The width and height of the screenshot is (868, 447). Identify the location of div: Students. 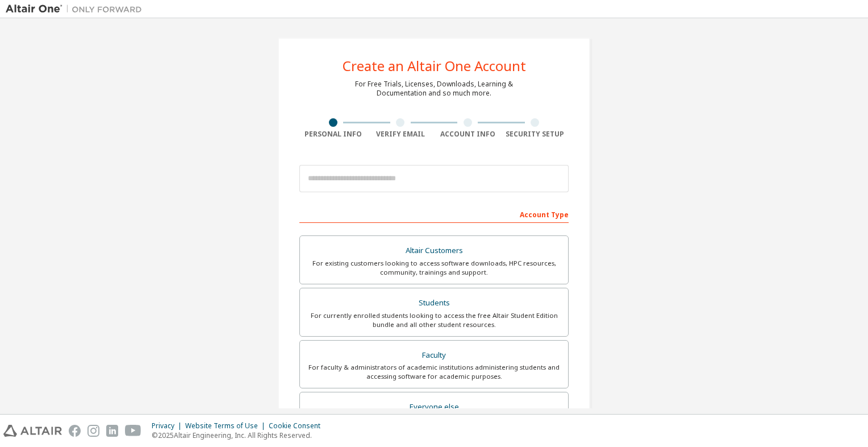
(434, 303).